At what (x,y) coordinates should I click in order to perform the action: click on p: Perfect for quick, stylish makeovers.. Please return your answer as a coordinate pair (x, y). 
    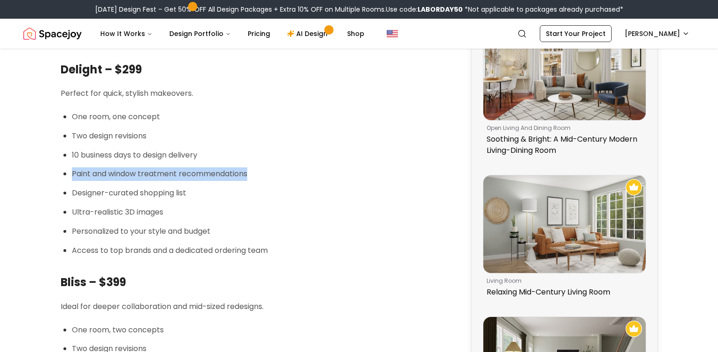
    Looking at the image, I should click on (254, 93).